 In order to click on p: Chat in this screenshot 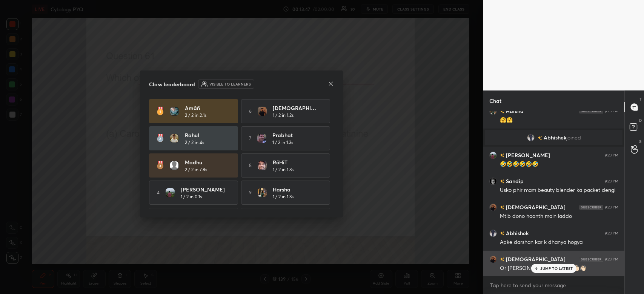, I will do `click(495, 101)`.